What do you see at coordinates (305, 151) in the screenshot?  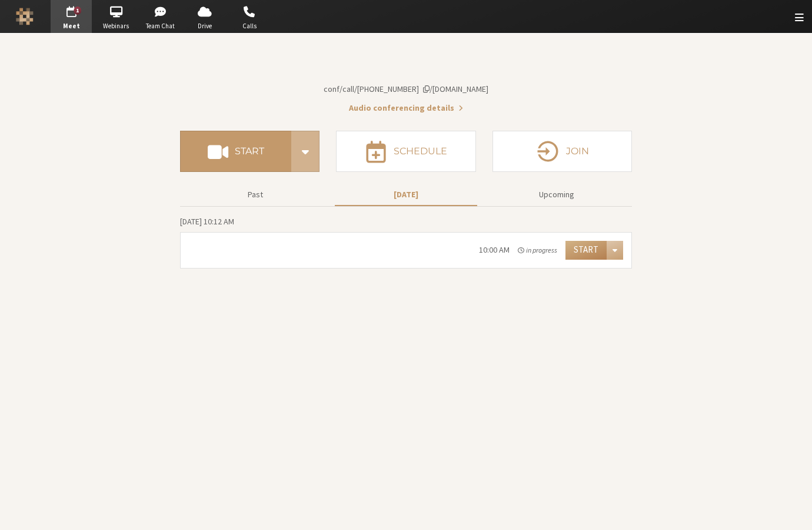 I see `div: Start conference options` at bounding box center [305, 151].